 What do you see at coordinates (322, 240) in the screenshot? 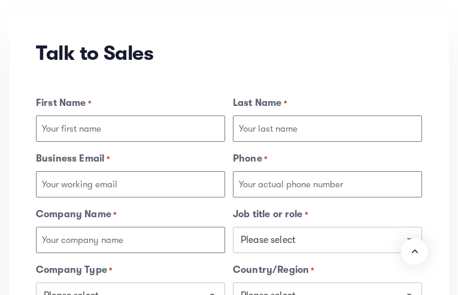
I see `span: Please select` at bounding box center [322, 240].